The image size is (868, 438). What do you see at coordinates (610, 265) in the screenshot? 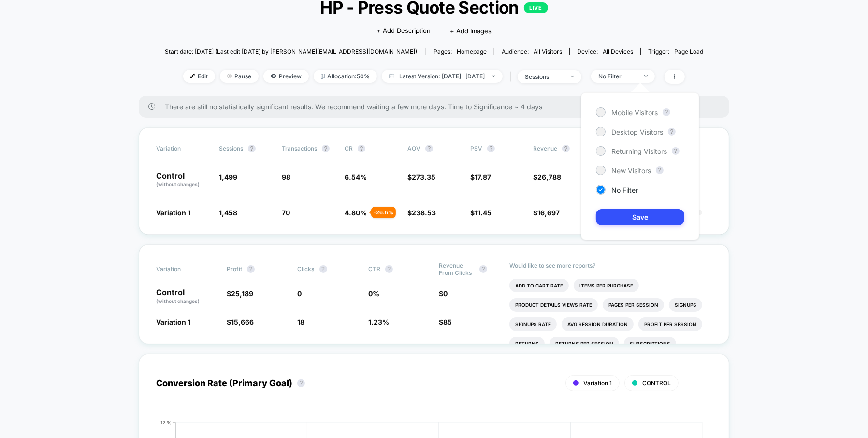
I see `p: Would like to see more reports?` at bounding box center [610, 265].